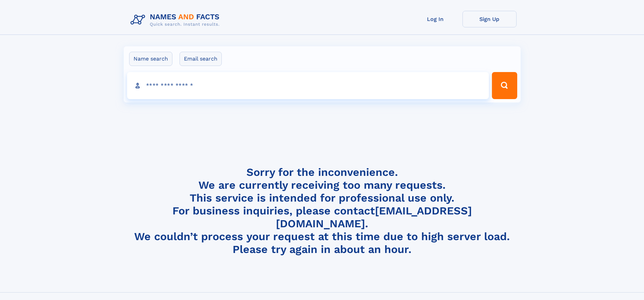 Image resolution: width=644 pixels, height=300 pixels. Describe the element at coordinates (436, 19) in the screenshot. I see `a: Log In` at that location.